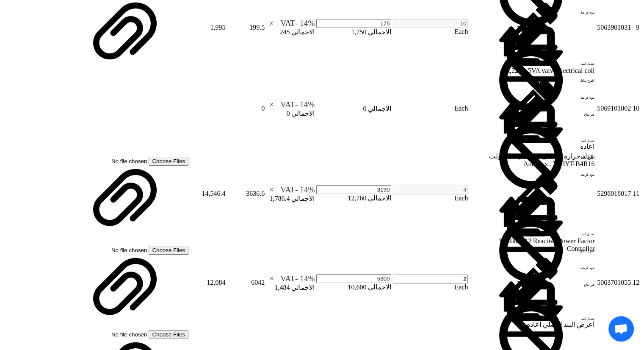 The image size is (644, 350). Describe the element at coordinates (569, 324) in the screenshot. I see `span: اعرض البند الاصلي` at that location.